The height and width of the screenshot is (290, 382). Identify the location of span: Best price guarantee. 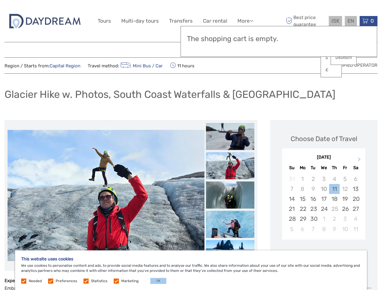
(306, 21).